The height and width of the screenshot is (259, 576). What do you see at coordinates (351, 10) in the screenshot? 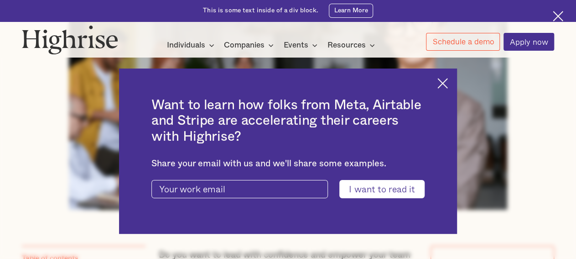
I see `a: Learn More` at bounding box center [351, 10].